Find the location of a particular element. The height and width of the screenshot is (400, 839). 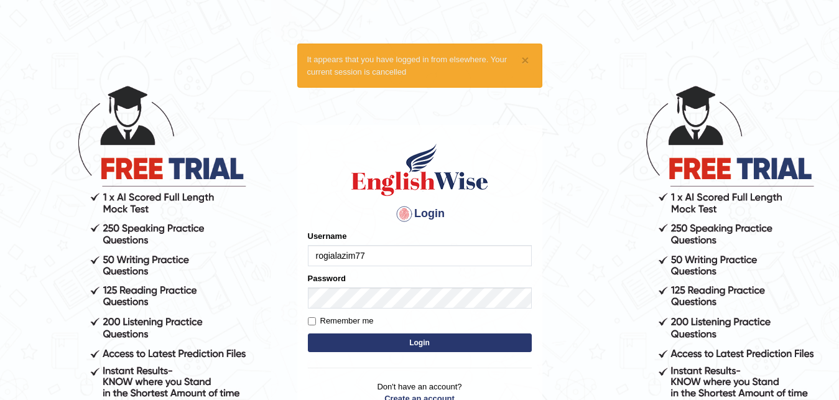

input: Remember me is located at coordinates (312, 321).